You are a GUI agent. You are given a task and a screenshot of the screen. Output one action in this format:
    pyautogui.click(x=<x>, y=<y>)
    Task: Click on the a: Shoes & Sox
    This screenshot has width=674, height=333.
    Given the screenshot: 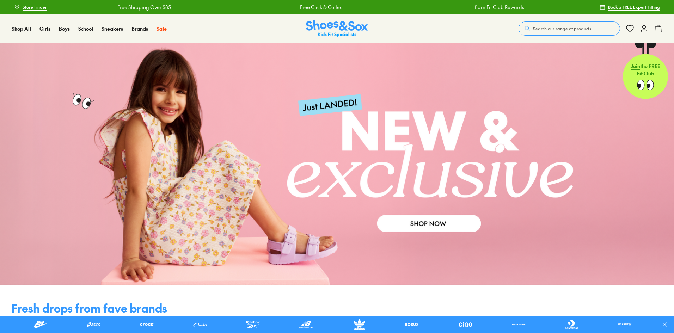 What is the action you would take?
    pyautogui.click(x=337, y=29)
    